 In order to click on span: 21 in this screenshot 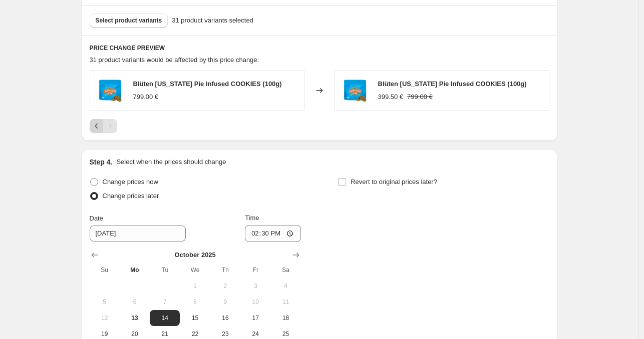, I will do `click(165, 334)`.